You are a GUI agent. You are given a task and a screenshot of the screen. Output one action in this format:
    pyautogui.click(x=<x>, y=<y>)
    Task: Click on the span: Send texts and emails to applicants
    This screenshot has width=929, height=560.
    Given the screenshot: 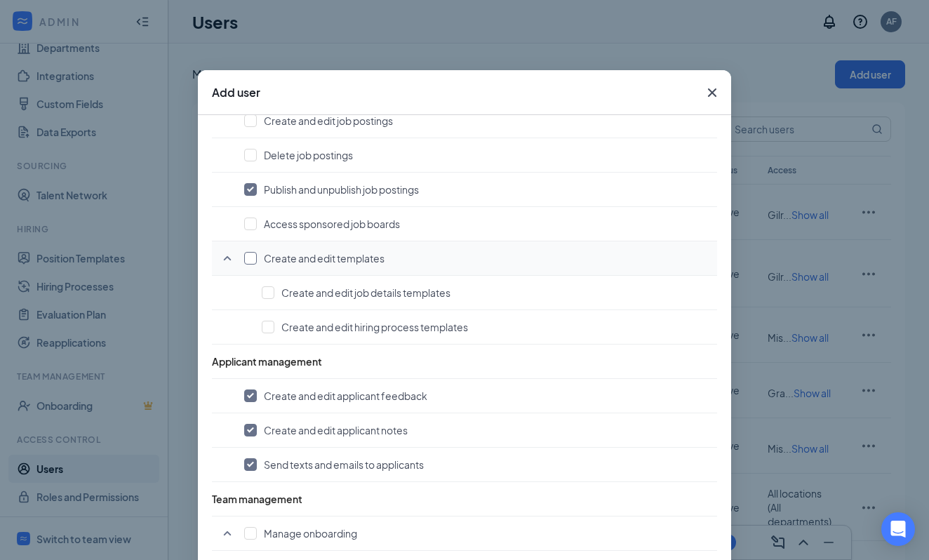 What is the action you would take?
    pyautogui.click(x=344, y=465)
    